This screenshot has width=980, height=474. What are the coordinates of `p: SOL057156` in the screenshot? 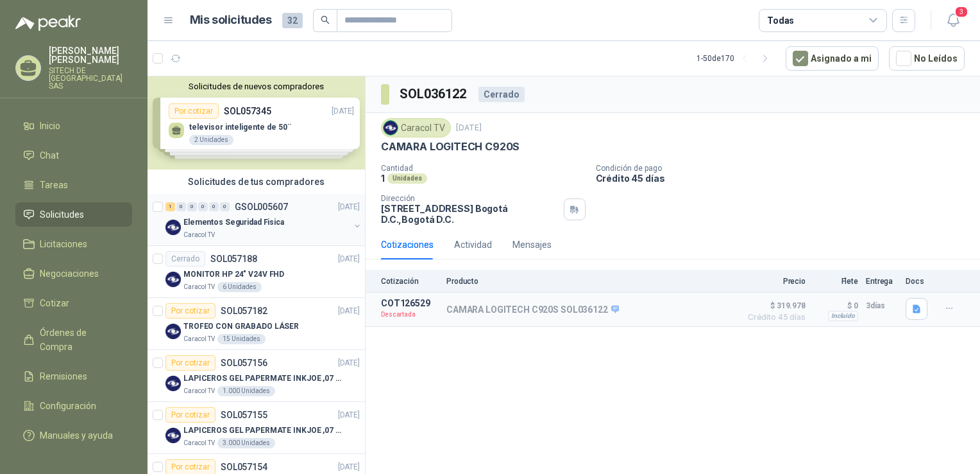 It's located at (244, 363).